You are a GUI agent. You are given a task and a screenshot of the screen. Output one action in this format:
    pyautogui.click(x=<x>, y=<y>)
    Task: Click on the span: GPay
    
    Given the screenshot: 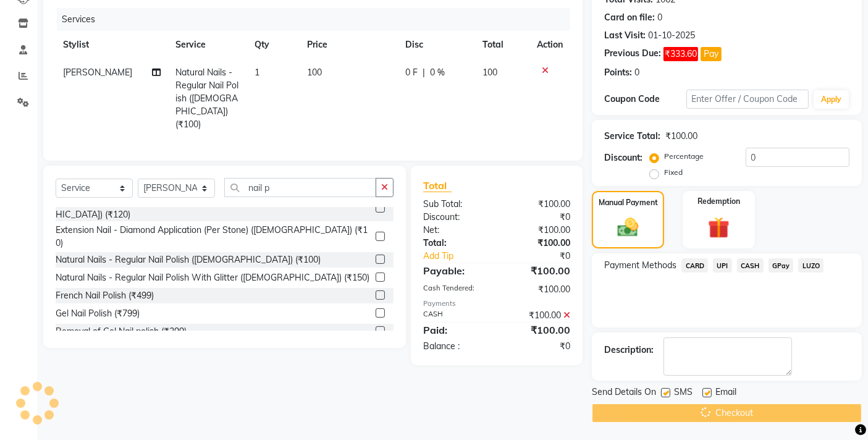 What is the action you would take?
    pyautogui.click(x=781, y=265)
    